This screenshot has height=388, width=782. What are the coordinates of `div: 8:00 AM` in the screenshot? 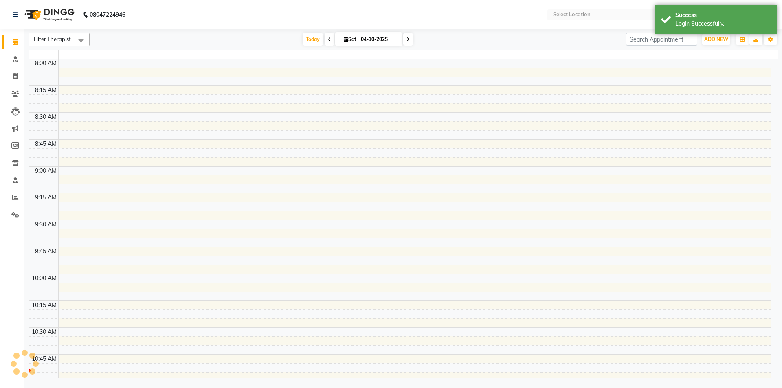 It's located at (46, 63).